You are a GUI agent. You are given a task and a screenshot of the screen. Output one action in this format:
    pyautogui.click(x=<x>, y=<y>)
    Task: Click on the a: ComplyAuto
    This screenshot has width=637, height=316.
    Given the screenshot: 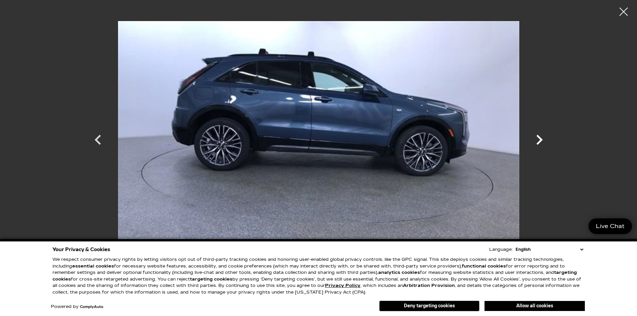 What is the action you would take?
    pyautogui.click(x=92, y=307)
    